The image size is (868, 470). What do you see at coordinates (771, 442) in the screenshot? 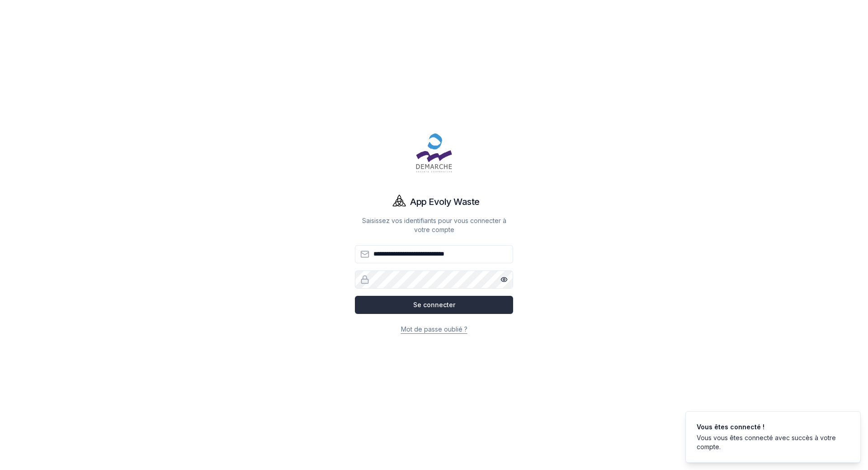
I see `div: Vous vous êtes connecté avec succès à votre compte.` at bounding box center [771, 442].